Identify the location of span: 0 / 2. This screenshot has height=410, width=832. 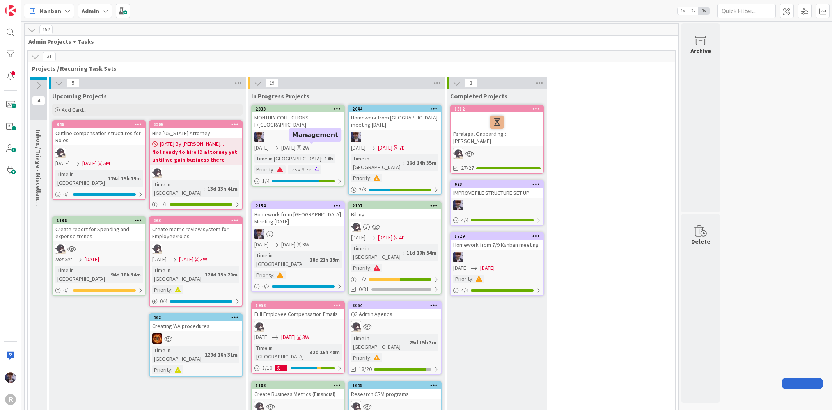
(266, 286).